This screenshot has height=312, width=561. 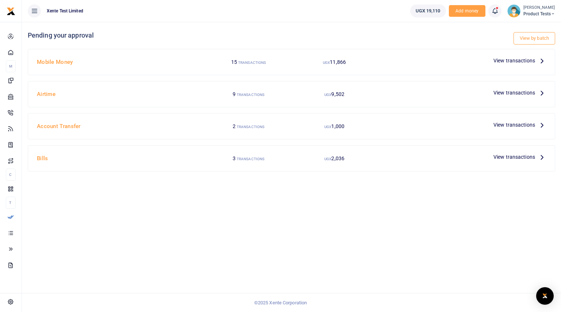 I want to click on span: 15, so click(x=234, y=62).